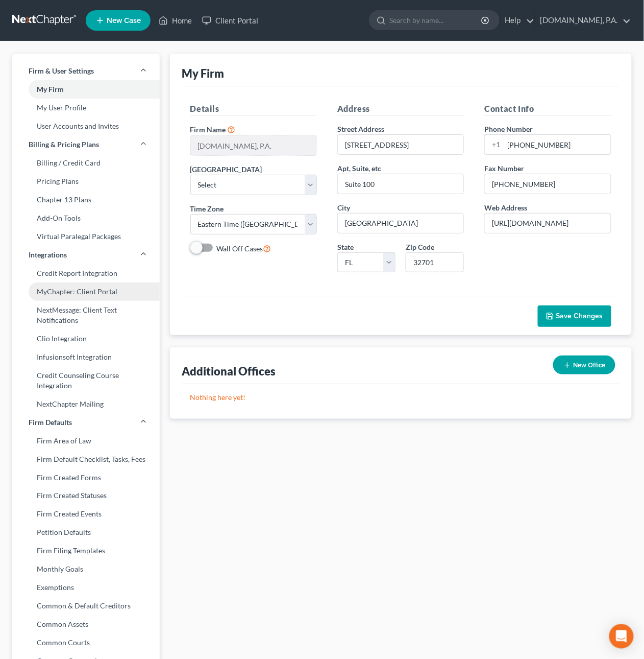 The width and height of the screenshot is (644, 659). I want to click on a: Add-On Tools, so click(86, 218).